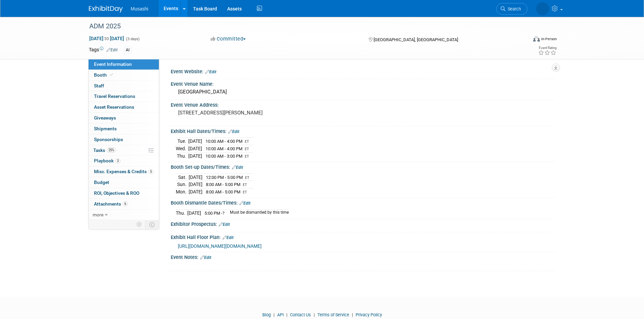 This screenshot has height=319, width=644. What do you see at coordinates (113, 64) in the screenshot?
I see `span: Event Information` at bounding box center [113, 64].